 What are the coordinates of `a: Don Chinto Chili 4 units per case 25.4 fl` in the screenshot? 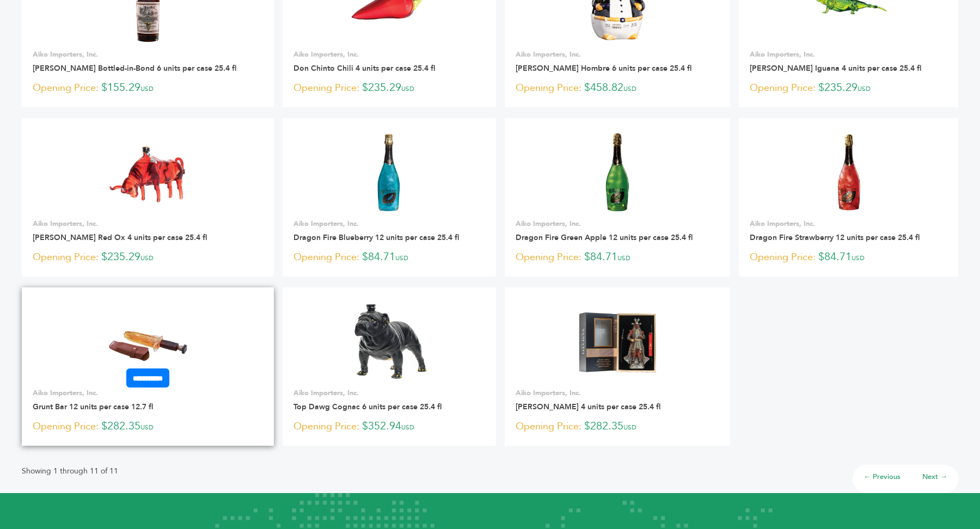 It's located at (364, 68).